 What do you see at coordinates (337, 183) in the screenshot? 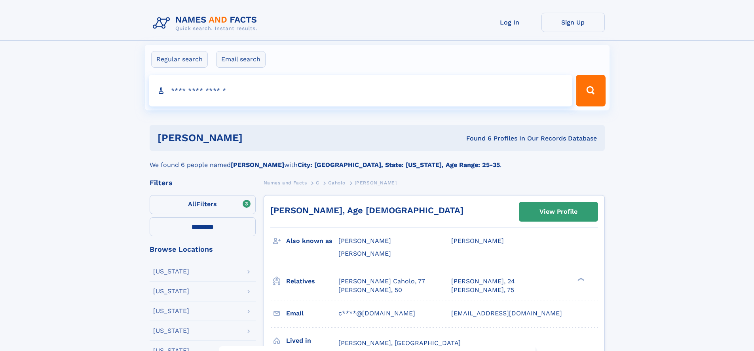
I see `span: Caholo` at bounding box center [337, 183].